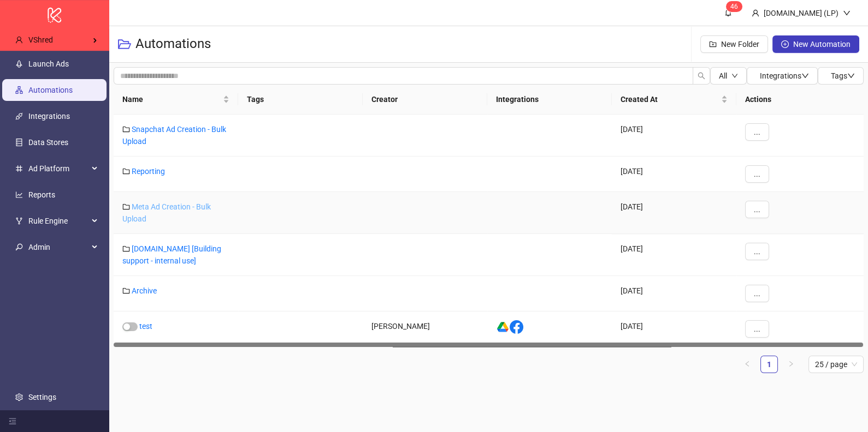 The height and width of the screenshot is (432, 868). What do you see at coordinates (747, 364) in the screenshot?
I see `span: left` at bounding box center [747, 364].